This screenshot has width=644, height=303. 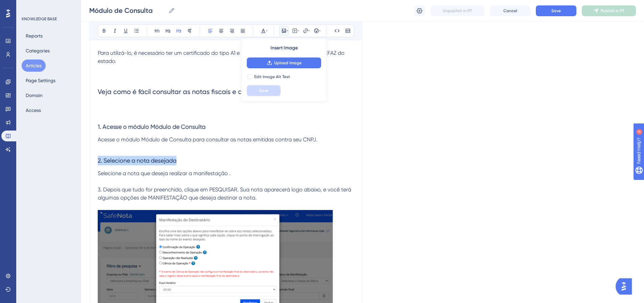 What do you see at coordinates (203, 91) in the screenshot?
I see `span: Veja como é fácil consultar as notas fiscais e dar ciência sobre elas:` at bounding box center [203, 91].